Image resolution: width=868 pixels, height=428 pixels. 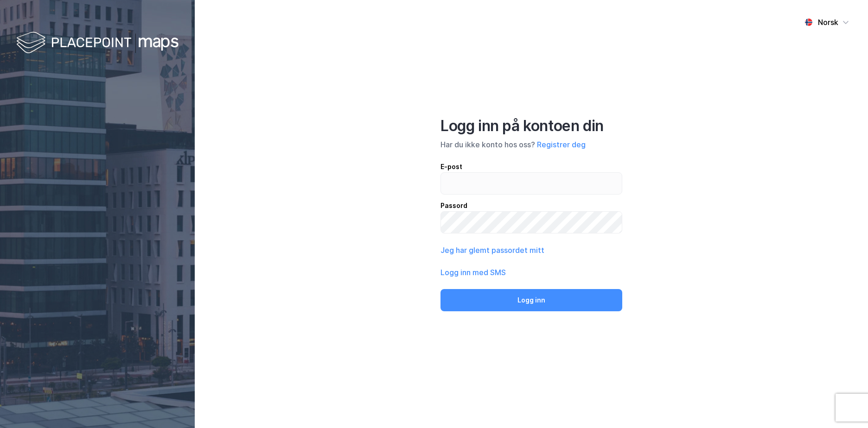 I want to click on button: Logg inn, so click(x=531, y=301).